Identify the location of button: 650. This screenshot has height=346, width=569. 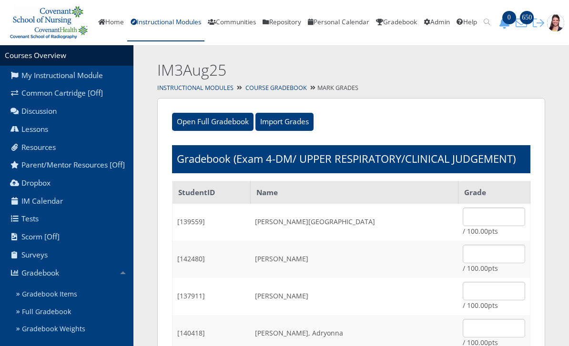
(521, 23).